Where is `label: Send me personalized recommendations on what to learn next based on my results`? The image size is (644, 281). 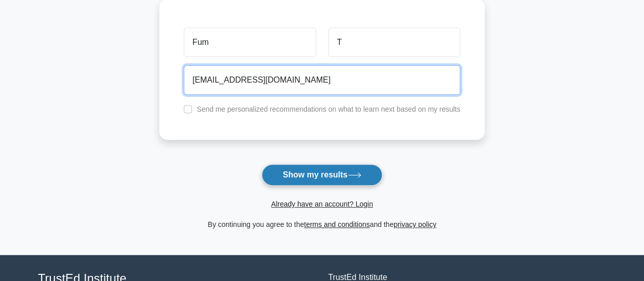
label: Send me personalized recommendations on what to learn next based on my results is located at coordinates (329, 109).